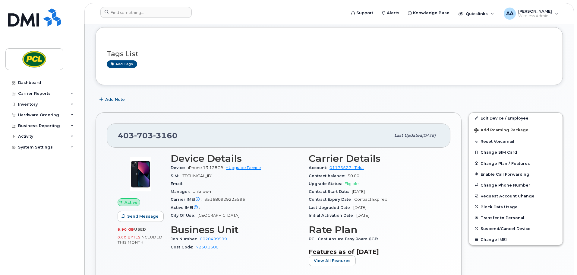 The width and height of the screenshot is (577, 275). What do you see at coordinates (516, 129) in the screenshot?
I see `button: Add Roaming Package` at bounding box center [516, 129].